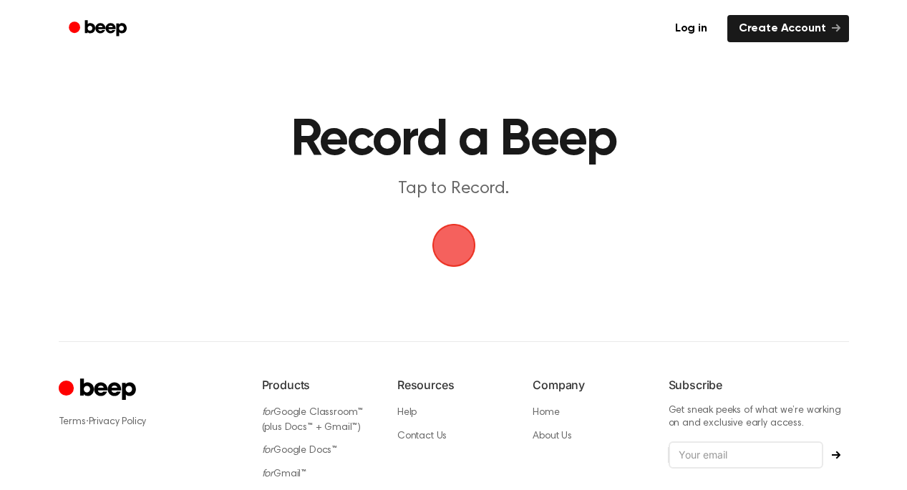  What do you see at coordinates (454, 189) in the screenshot?
I see `p: Tap to Record.` at bounding box center [454, 189].